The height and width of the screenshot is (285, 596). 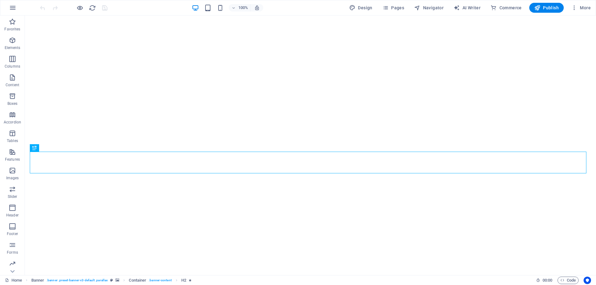 What do you see at coordinates (80, 8) in the screenshot?
I see `button: Click here to leave preview mode and continue editing` at bounding box center [80, 8].